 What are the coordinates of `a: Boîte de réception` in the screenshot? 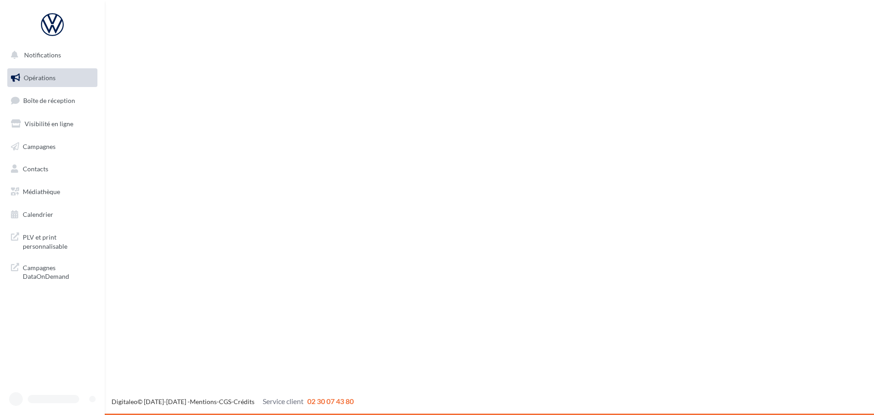 It's located at (52, 100).